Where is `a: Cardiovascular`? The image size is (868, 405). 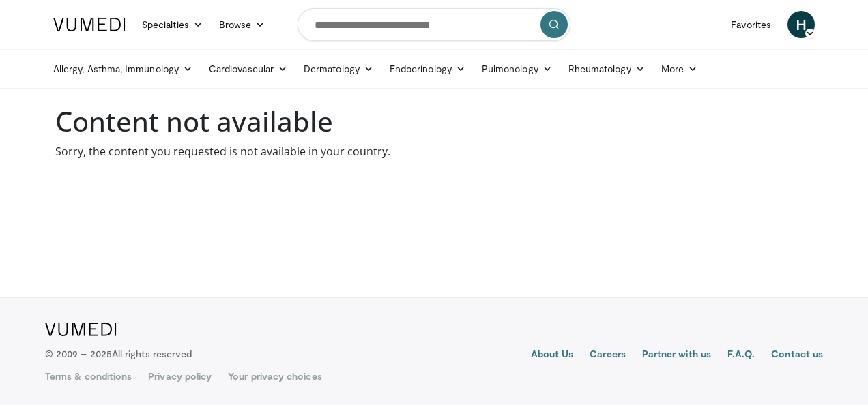 a: Cardiovascular is located at coordinates (248, 69).